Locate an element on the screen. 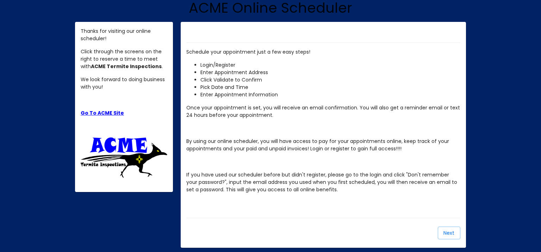  li: Pick Date and Time is located at coordinates (331, 87).